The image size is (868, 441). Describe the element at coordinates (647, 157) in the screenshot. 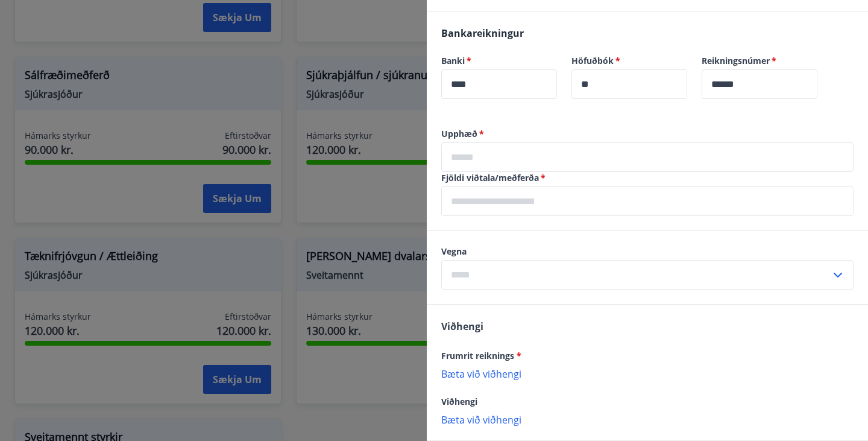

I see `div: Upphæð` at that location.